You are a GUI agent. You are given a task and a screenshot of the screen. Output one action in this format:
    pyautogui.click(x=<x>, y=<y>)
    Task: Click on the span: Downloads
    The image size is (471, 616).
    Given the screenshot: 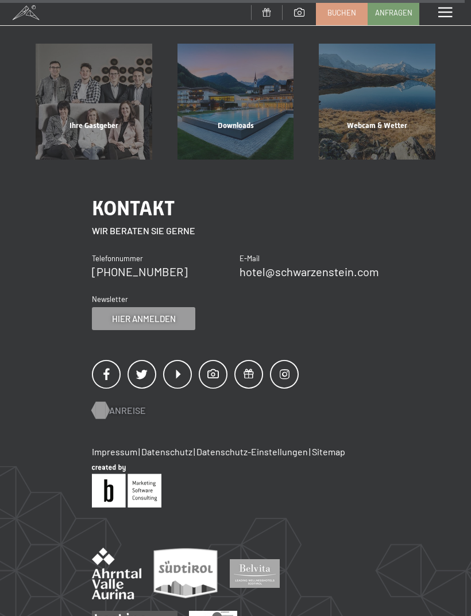 What is the action you would take?
    pyautogui.click(x=235, y=125)
    